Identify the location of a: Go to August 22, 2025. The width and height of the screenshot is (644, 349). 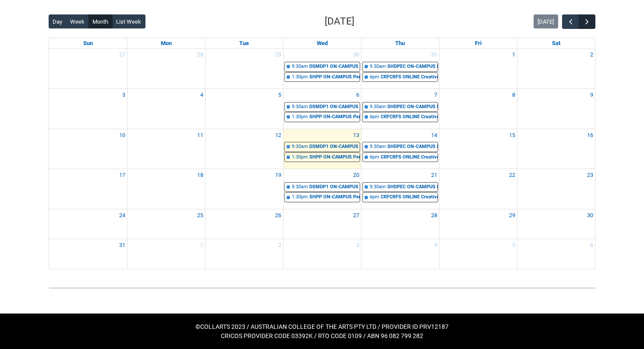
(512, 175).